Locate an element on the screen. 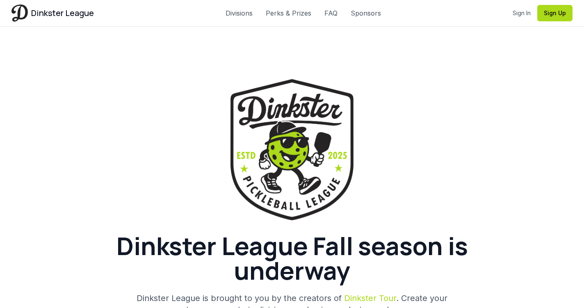  h1: Dinkster League Fall season is underway is located at coordinates (292, 258).